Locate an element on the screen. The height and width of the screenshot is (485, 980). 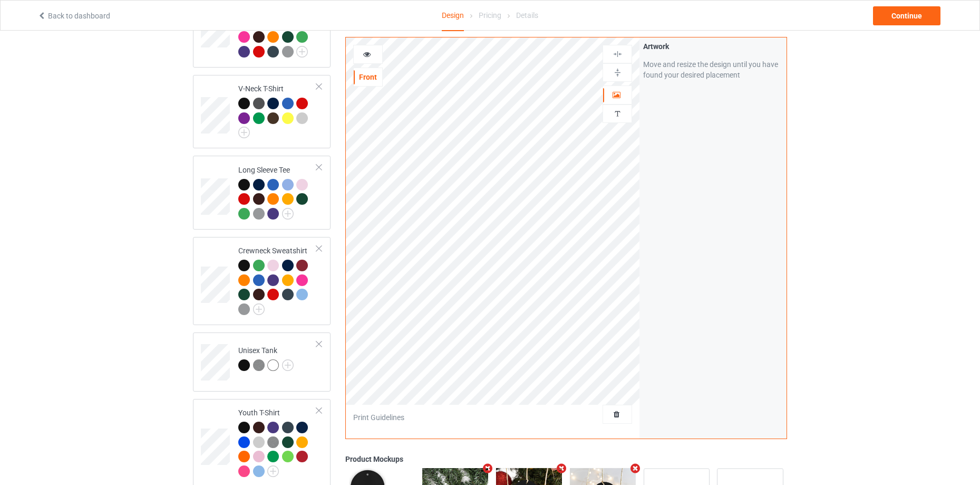
div: Youth T-Shirt is located at coordinates (277, 441).